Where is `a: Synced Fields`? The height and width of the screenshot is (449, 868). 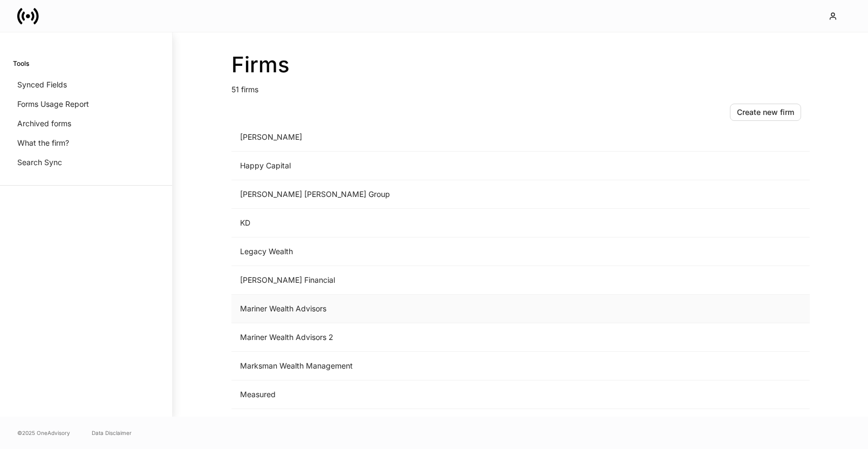 a: Synced Fields is located at coordinates (86, 84).